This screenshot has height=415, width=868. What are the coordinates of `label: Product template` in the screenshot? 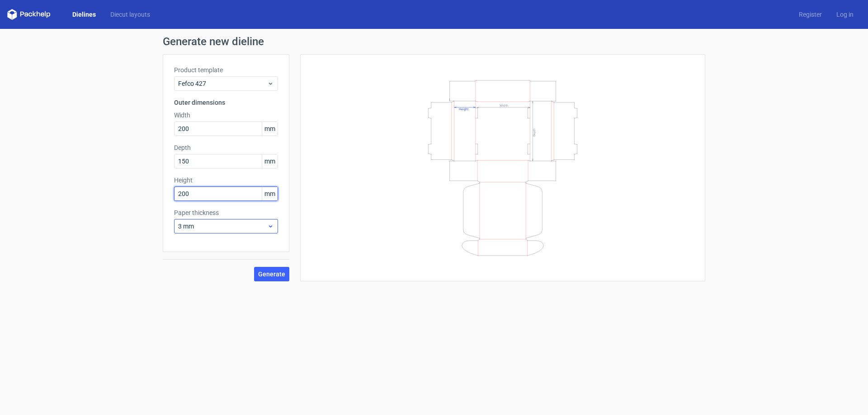 It's located at (226, 70).